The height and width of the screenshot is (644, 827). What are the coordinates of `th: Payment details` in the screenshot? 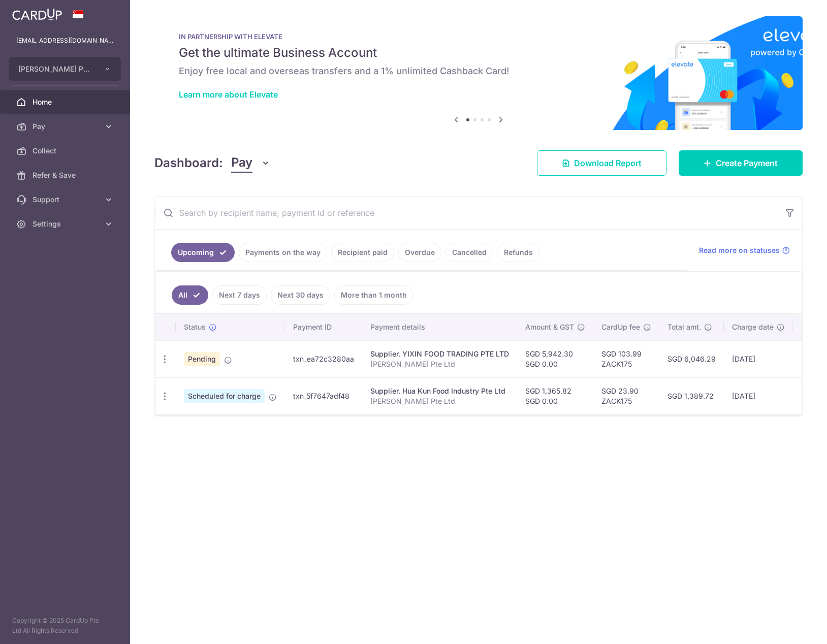 It's located at (439, 327).